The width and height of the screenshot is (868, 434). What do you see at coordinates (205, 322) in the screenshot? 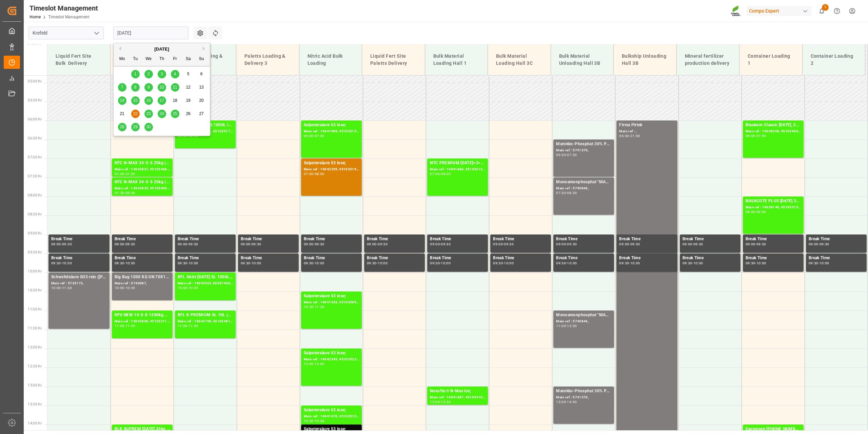
I see `div: Main ref : 14042796, 4510348144;` at bounding box center [205, 322].